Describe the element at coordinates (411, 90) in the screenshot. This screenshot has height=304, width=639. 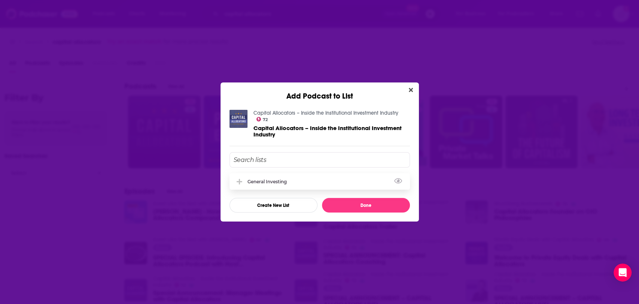
I see `button: Close` at that location.